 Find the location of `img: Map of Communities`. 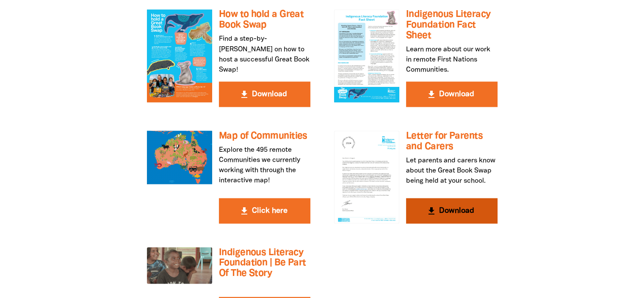

img: Map of Communities is located at coordinates (180, 157).